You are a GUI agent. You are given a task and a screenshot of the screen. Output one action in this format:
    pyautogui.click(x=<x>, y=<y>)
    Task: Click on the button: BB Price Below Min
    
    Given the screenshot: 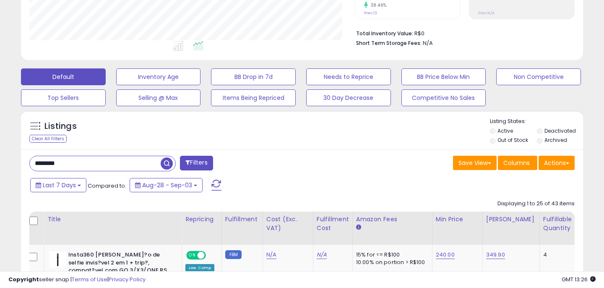 What is the action you would take?
    pyautogui.click(x=444, y=77)
    